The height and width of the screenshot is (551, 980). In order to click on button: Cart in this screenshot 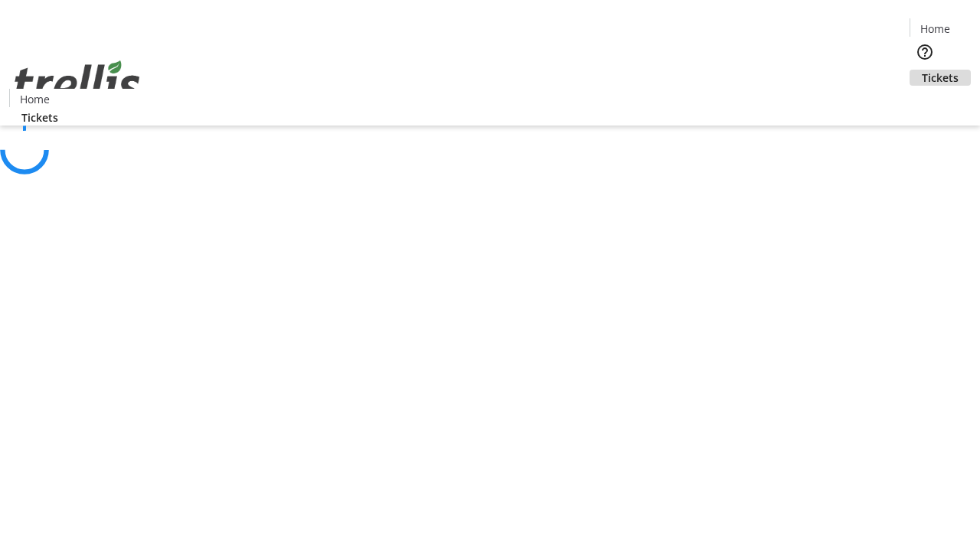, I will do `click(925, 101)`.